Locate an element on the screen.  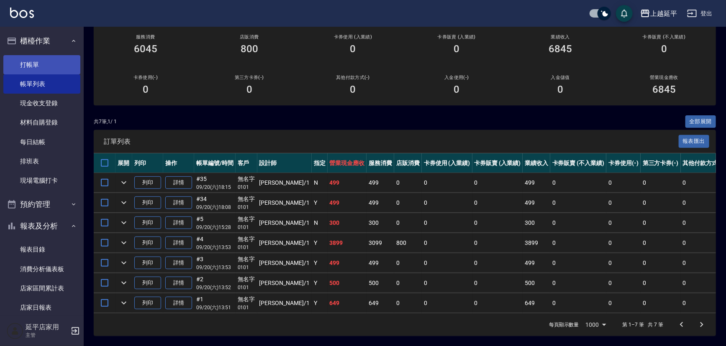
h3: 800 is located at coordinates (249, 49).